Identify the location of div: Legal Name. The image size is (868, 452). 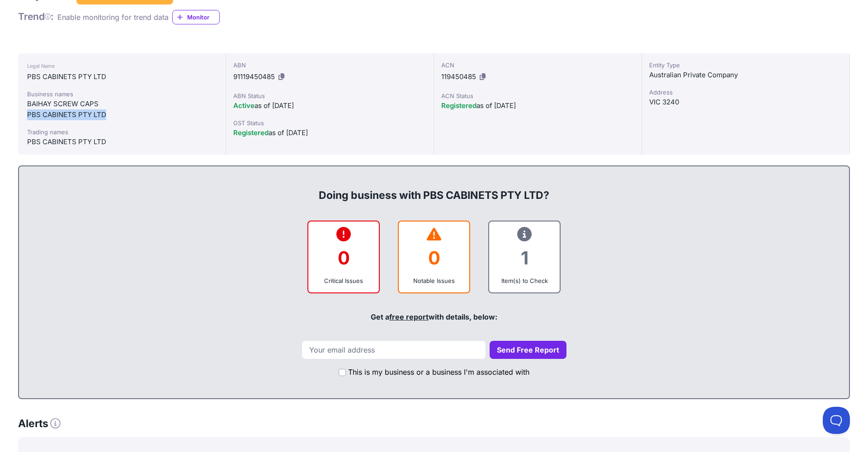
(122, 66).